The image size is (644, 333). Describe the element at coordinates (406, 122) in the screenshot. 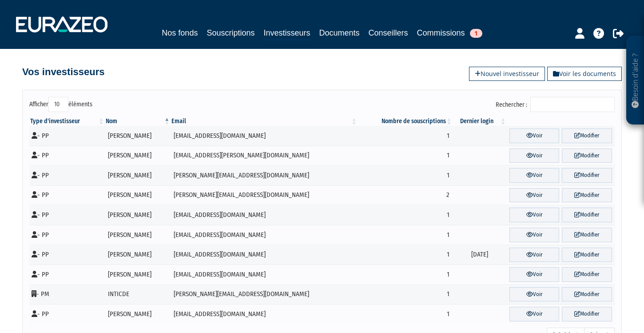

I see `th: Nombre de souscriptions : activer pour trier la colonne par ordre croissant` at that location.